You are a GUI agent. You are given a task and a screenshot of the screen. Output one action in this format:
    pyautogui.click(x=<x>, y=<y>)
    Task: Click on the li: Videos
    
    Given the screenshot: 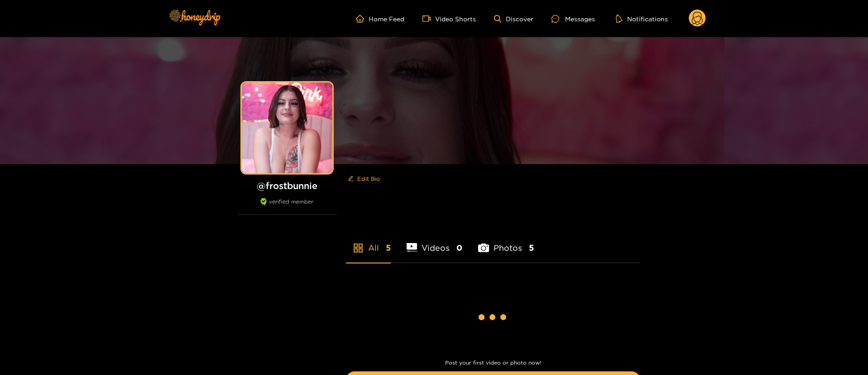 What is the action you would take?
    pyautogui.click(x=434, y=242)
    